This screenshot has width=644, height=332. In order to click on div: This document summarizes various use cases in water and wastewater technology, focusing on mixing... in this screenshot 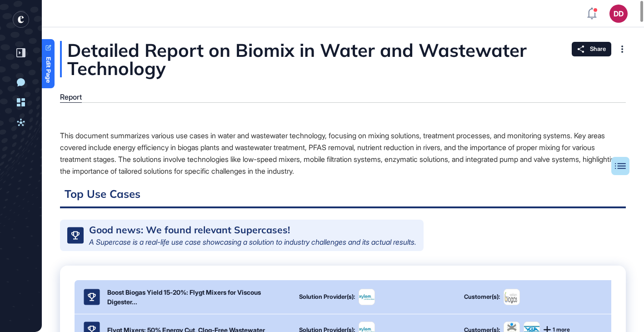, I will do `click(343, 153)`.